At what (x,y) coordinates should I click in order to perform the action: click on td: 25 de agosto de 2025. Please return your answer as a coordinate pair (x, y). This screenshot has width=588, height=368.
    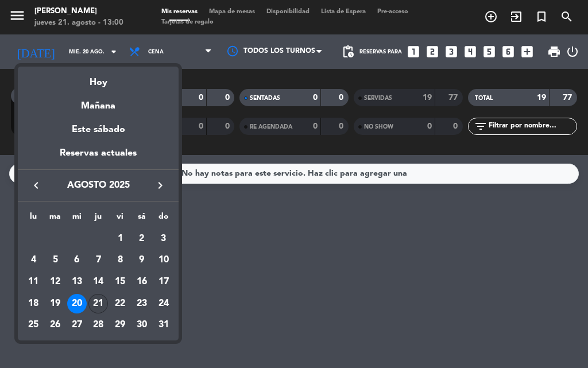
    Looking at the image, I should click on (33, 326).